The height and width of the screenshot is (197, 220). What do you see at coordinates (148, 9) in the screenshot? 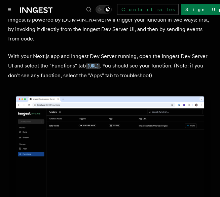
I see `a: Contact sales` at bounding box center [148, 9].